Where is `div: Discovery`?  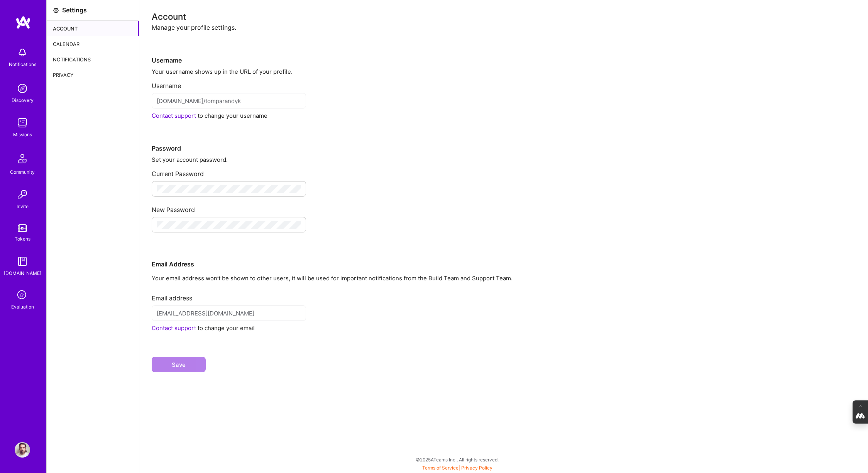
div: Discovery is located at coordinates (22, 100).